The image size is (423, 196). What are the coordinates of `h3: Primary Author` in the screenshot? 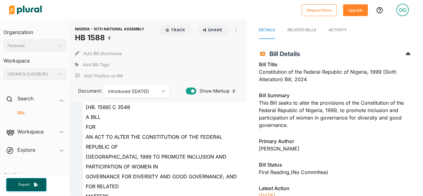 It's located at (335, 141).